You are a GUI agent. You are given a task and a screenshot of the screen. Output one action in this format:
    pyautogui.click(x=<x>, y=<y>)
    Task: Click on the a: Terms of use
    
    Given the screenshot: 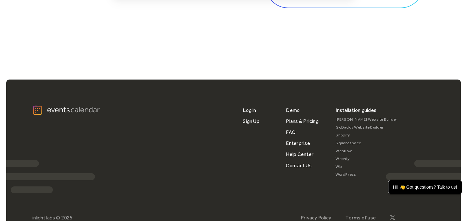 What is the action you would take?
    pyautogui.click(x=361, y=218)
    